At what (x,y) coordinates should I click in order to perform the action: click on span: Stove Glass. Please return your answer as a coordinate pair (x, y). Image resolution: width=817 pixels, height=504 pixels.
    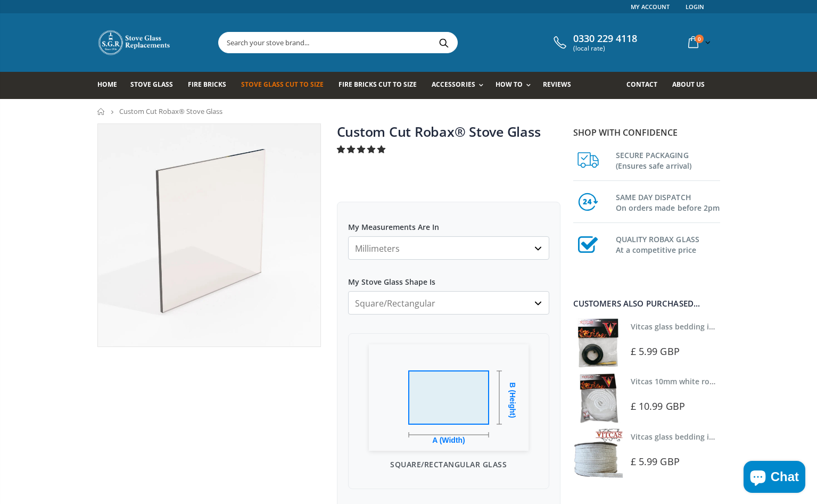
    Looking at the image, I should click on (152, 84).